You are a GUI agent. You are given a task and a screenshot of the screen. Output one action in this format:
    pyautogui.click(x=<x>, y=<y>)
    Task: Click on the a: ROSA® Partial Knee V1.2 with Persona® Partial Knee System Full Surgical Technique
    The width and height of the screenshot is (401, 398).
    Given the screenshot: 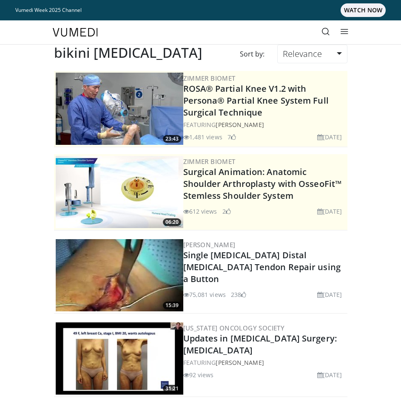 What is the action you would take?
    pyautogui.click(x=256, y=100)
    